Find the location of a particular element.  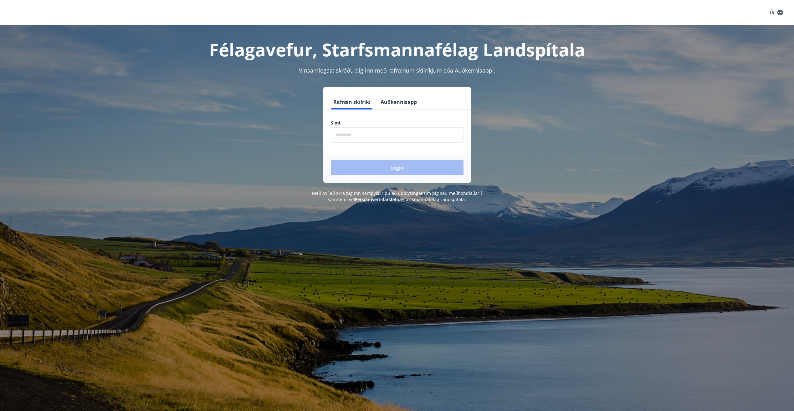

button: ÍS is located at coordinates (777, 13).